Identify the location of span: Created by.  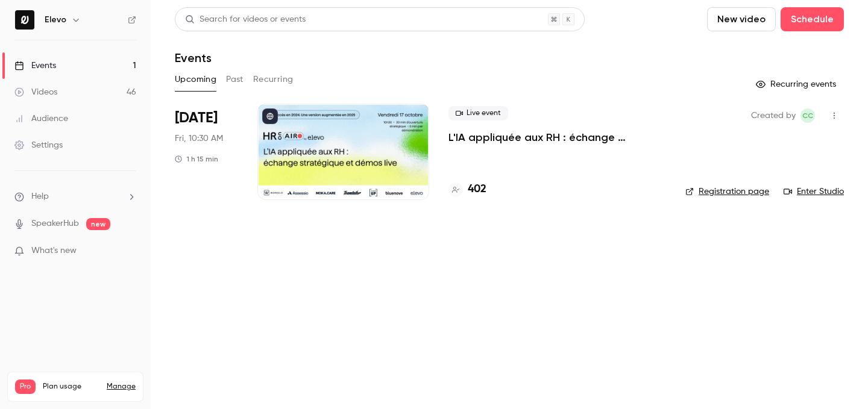
(773, 116).